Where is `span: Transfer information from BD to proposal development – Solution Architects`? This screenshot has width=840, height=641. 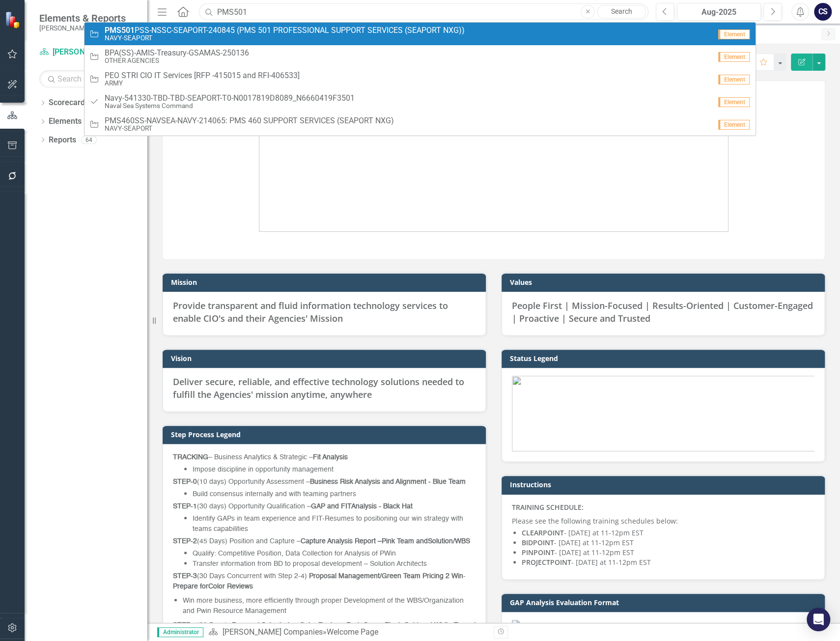
span: Transfer information from BD to proposal development – Solution Architects is located at coordinates (310, 564).